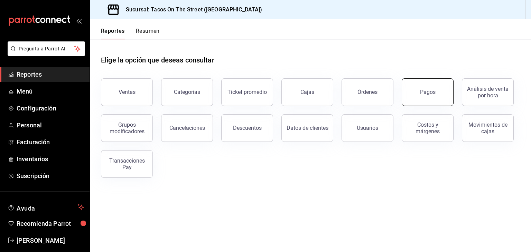 The image size is (531, 252). What do you see at coordinates (50, 74) in the screenshot?
I see `span: Reportes` at bounding box center [50, 74].